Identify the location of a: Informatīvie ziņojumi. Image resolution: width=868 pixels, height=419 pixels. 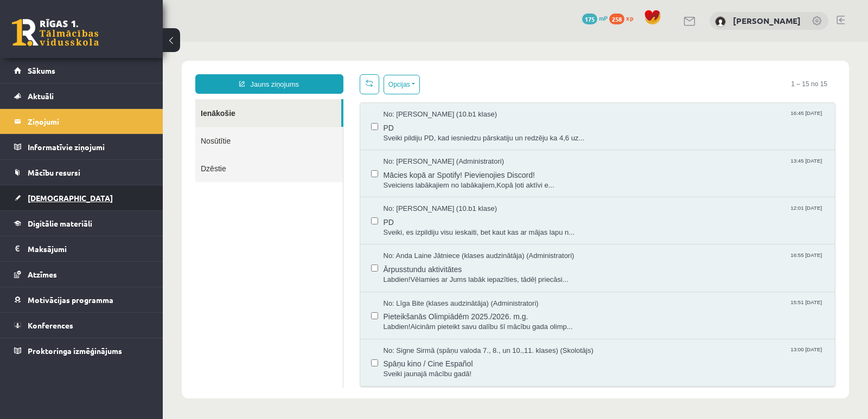
(82, 147).